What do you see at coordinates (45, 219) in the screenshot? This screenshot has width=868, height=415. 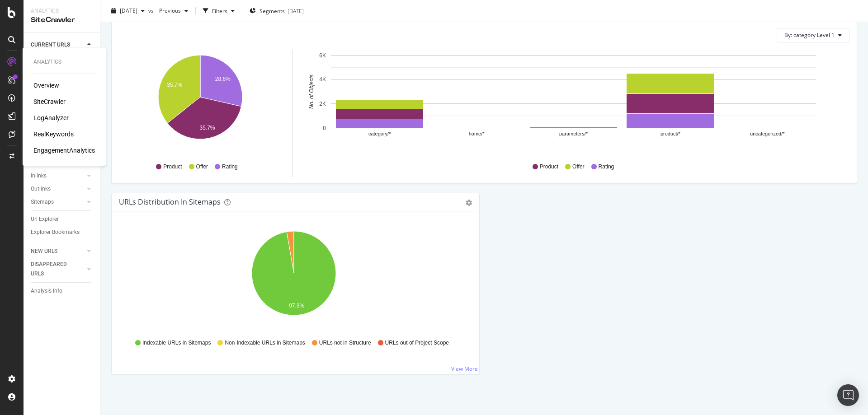 I see `div: Url Explorer` at bounding box center [45, 219].